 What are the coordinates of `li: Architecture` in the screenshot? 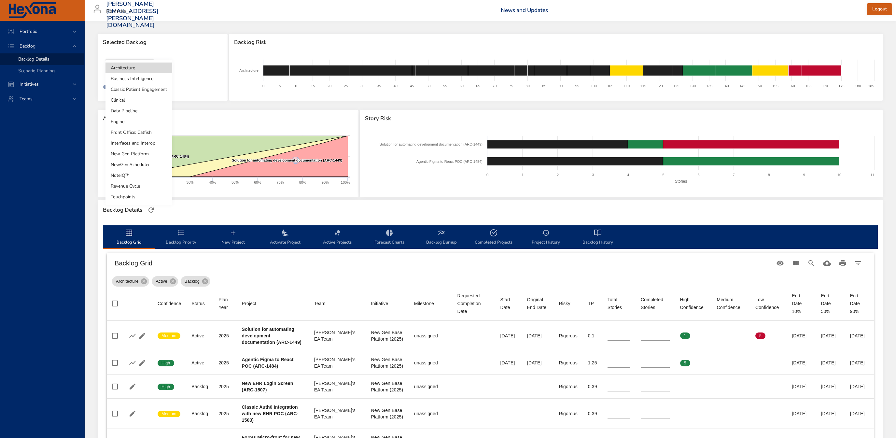 It's located at (139, 68).